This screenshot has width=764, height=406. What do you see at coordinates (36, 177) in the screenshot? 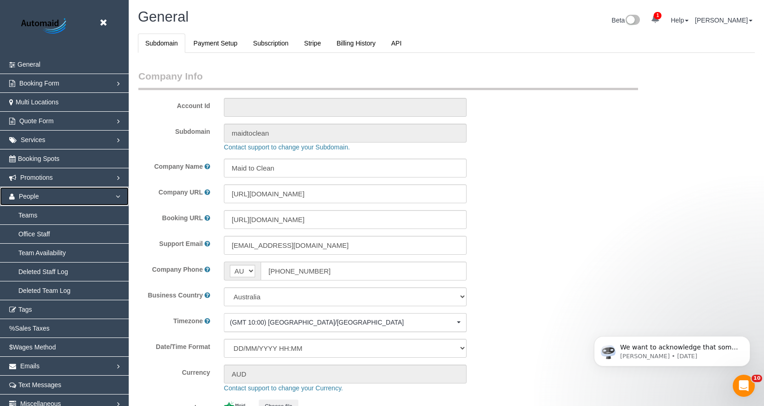
I see `span: Promotions` at bounding box center [36, 177].